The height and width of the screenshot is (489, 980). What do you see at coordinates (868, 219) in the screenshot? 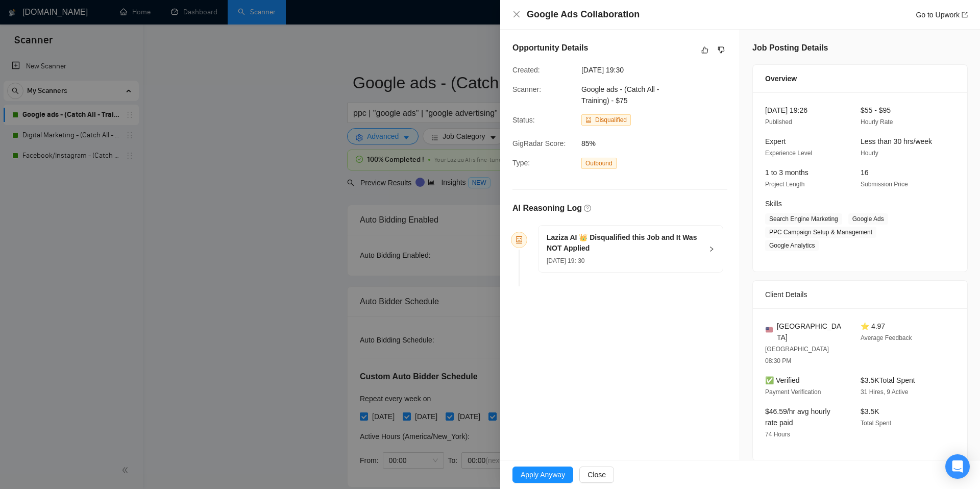
I see `span: Google Ads` at bounding box center [868, 219].